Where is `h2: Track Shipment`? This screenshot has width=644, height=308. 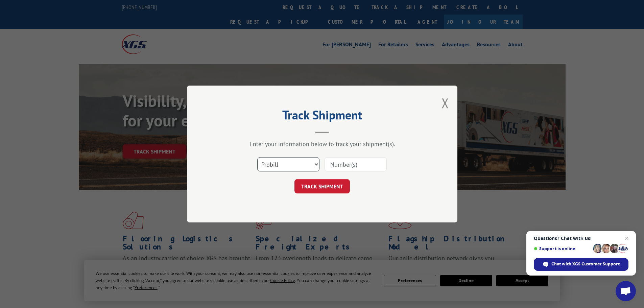
h2: Track Shipment is located at coordinates (322, 116).